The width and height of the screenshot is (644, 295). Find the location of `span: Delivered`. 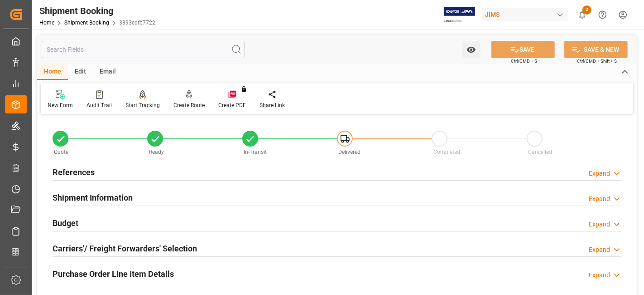

span: Delivered is located at coordinates (349, 152).